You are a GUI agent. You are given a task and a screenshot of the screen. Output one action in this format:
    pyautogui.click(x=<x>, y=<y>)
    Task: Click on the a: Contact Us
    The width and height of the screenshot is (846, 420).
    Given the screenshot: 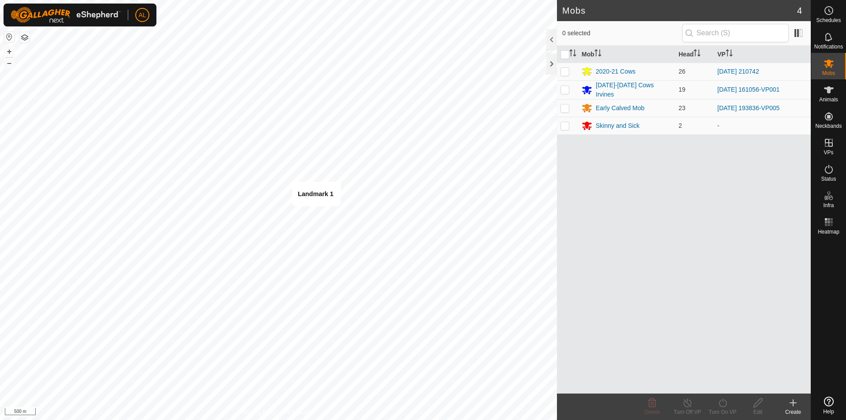 What is the action you would take?
    pyautogui.click(x=300, y=412)
    